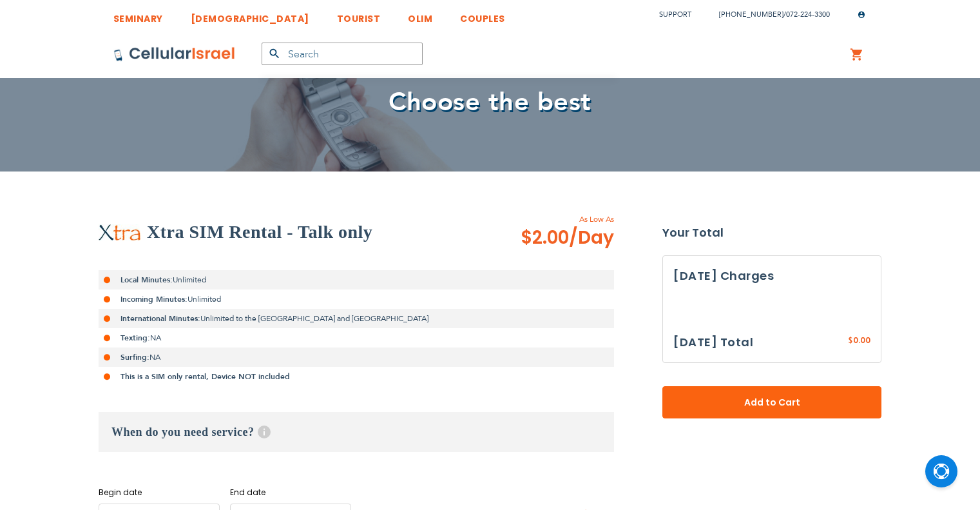 The image size is (980, 510). What do you see at coordinates (357, 432) in the screenshot?
I see `h3: When do you need service?` at bounding box center [357, 432].